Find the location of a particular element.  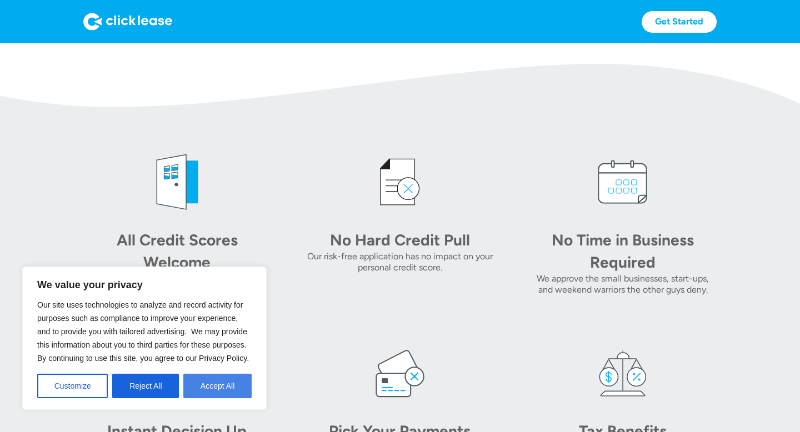

button: Reject All is located at coordinates (146, 386).